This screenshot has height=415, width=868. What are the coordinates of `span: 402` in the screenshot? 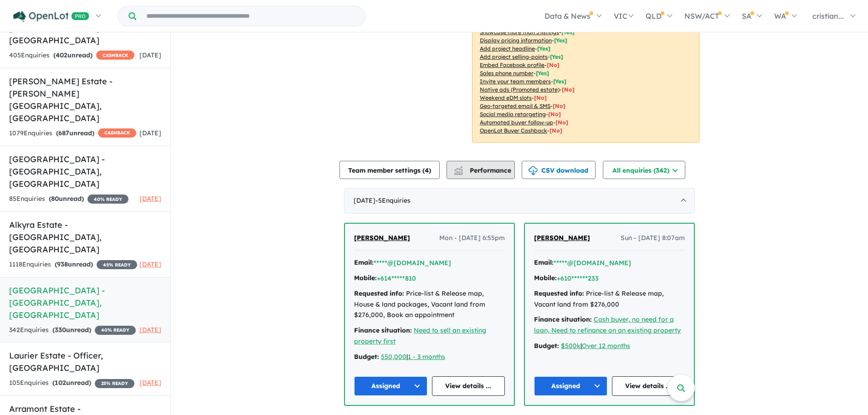 It's located at (61, 55).